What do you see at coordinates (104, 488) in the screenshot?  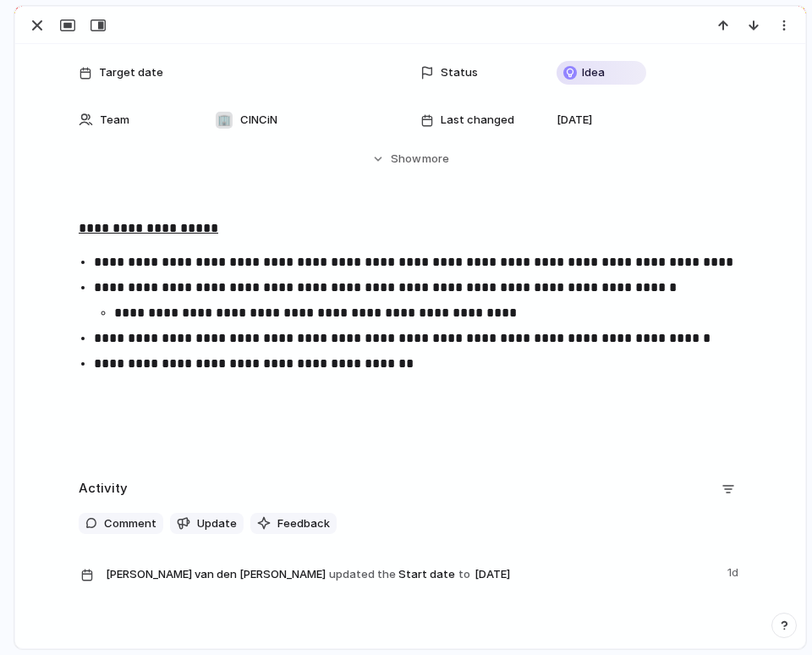 I see `h2: Activity` at bounding box center [104, 488].